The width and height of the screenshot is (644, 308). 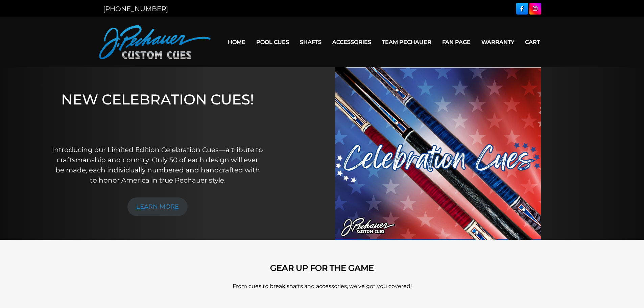 I want to click on a: Team Pechauer, so click(x=407, y=42).